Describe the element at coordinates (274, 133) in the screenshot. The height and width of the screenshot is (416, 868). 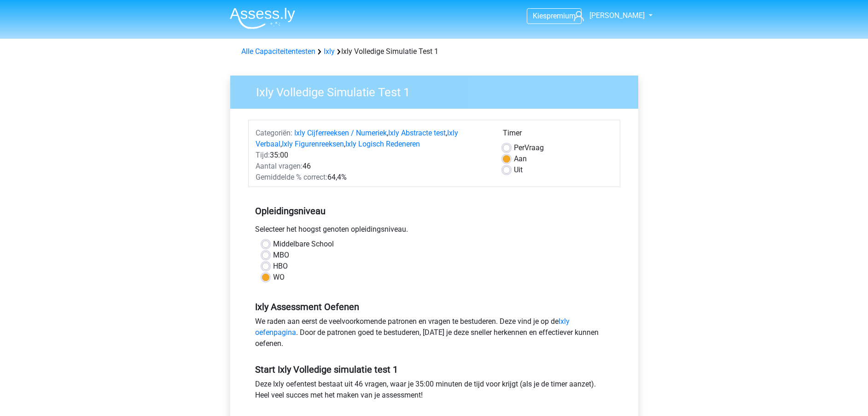
I see `span: Categoriën:` at that location.